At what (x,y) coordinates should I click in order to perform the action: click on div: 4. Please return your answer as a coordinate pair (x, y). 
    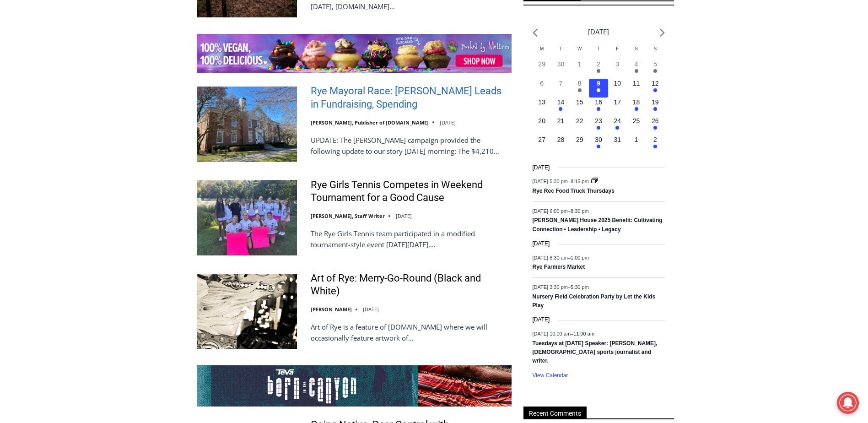
    Looking at the image, I should click on (98, 82).